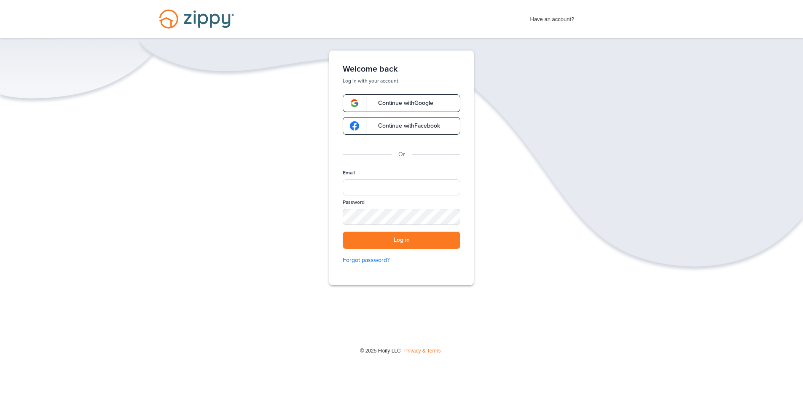 The image size is (803, 398). What do you see at coordinates (401, 69) in the screenshot?
I see `h1: Welcome back` at bounding box center [401, 69].